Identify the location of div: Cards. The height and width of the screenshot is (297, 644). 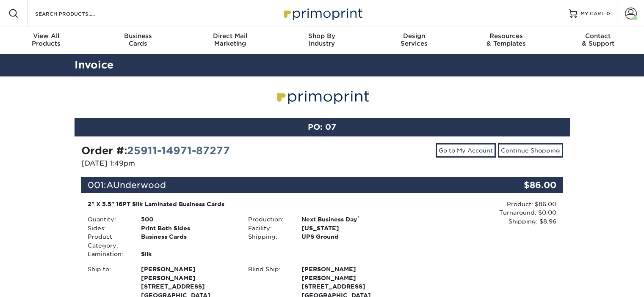
(138, 40).